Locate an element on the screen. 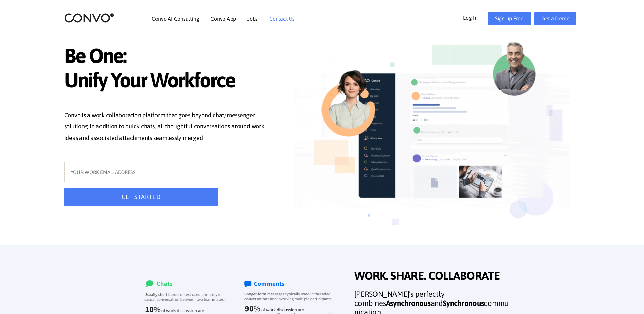 This screenshot has width=644, height=314. strong: Asynchronous is located at coordinates (409, 303).